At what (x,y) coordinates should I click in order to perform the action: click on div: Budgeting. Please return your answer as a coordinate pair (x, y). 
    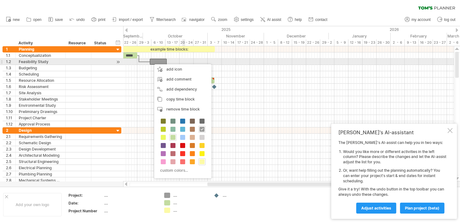
    Looking at the image, I should click on (40, 68).